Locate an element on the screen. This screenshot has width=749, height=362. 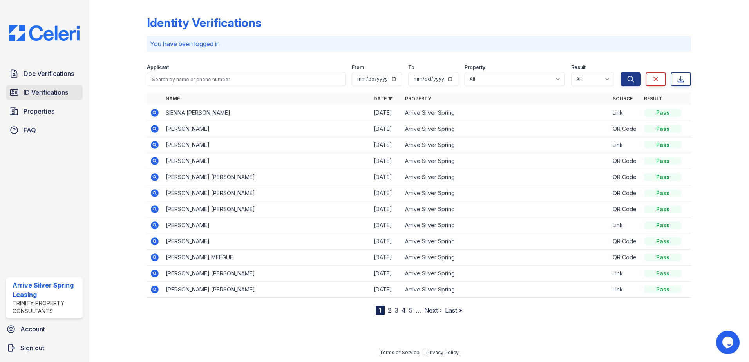
a: 3 is located at coordinates (396, 310).